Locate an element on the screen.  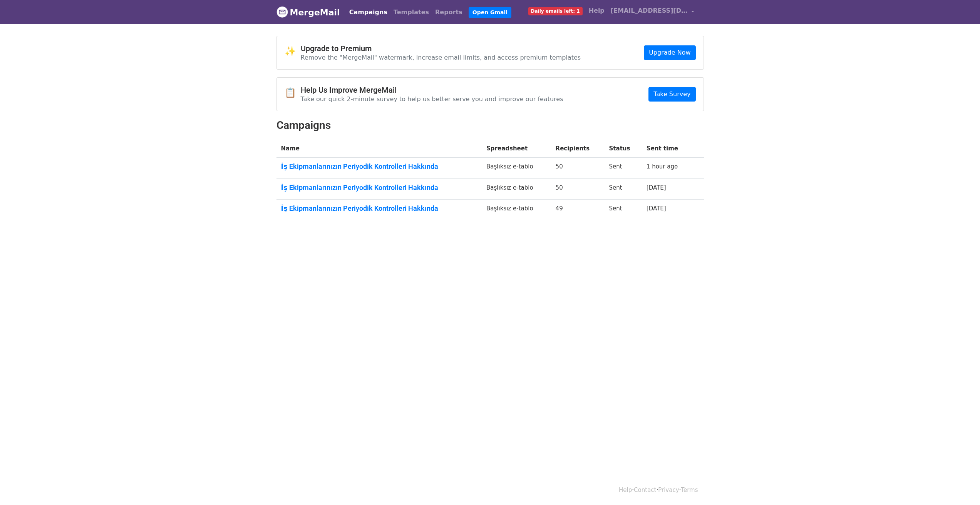
h4: Help Us Improve MergeMail is located at coordinates (432, 90).